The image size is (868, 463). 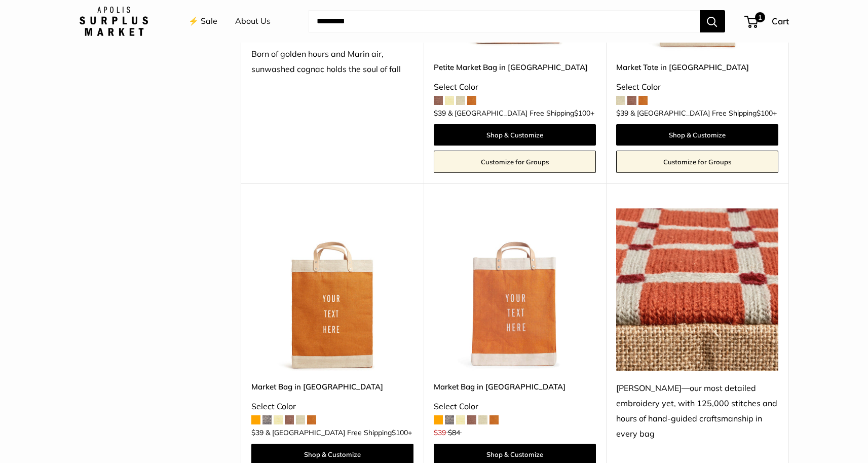 What do you see at coordinates (505, 21) in the screenshot?
I see `input: Search...` at bounding box center [505, 21].